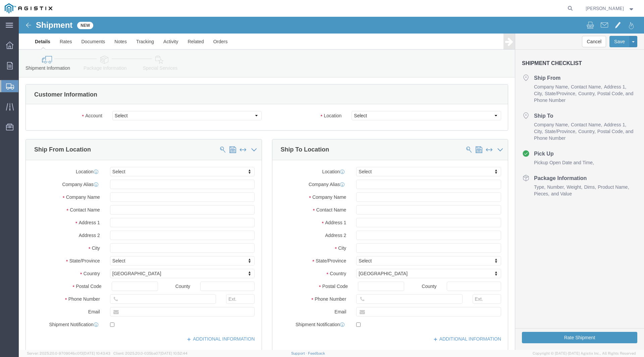 The height and width of the screenshot is (357, 644). What do you see at coordinates (69, 353) in the screenshot?
I see `span: Server: 2025.20.0-970904bc0f3` at bounding box center [69, 353].